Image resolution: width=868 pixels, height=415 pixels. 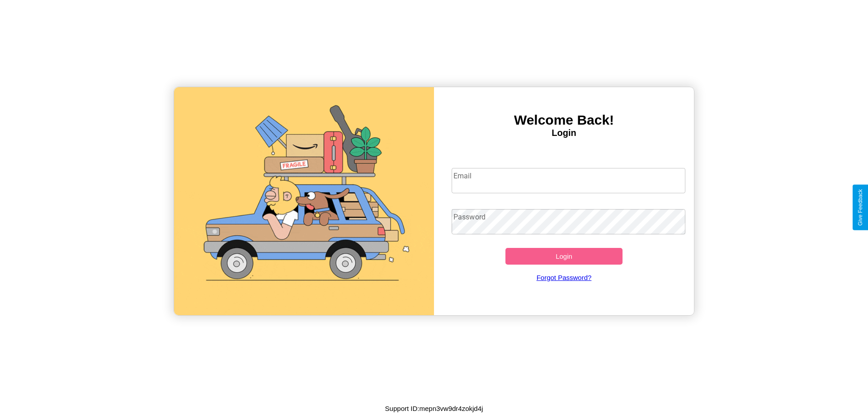 I want to click on button: Login, so click(x=564, y=256).